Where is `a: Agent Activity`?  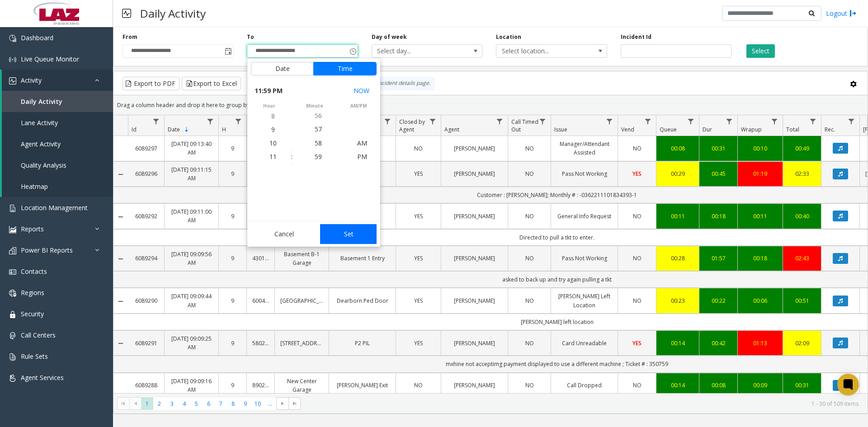
a: Agent Activity is located at coordinates (58, 144).